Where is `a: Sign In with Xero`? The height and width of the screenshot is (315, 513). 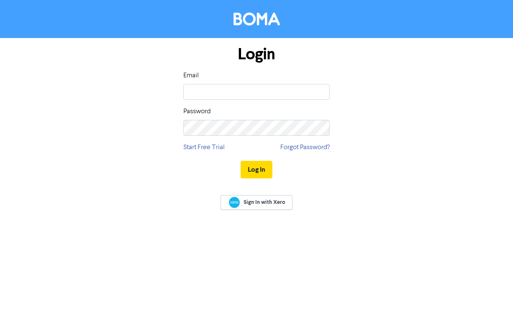
a: Sign In with Xero is located at coordinates (257, 202).